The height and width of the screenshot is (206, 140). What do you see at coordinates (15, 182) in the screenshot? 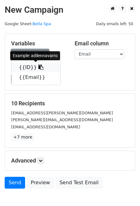
I see `a: Send` at bounding box center [15, 182].